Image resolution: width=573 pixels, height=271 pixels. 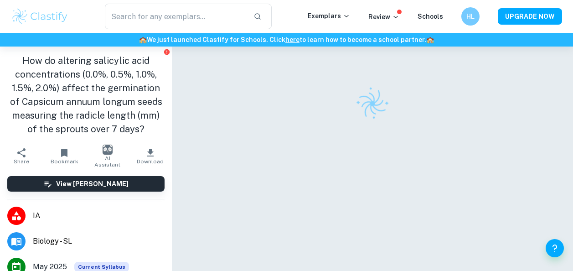 I want to click on button: Bookmark, so click(x=64, y=156).